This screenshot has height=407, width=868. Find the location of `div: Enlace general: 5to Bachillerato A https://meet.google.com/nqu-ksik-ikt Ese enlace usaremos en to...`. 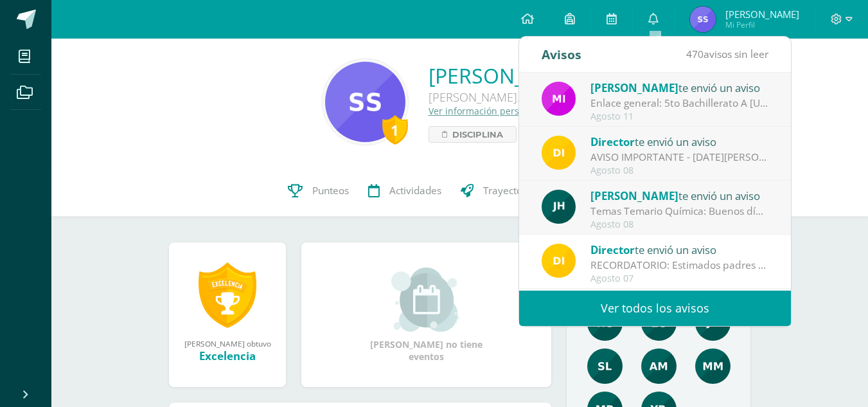

div: Enlace general: 5to Bachillerato A https://meet.google.com/nqu-ksik-ikt Ese enlace usaremos en to... is located at coordinates (680, 103).